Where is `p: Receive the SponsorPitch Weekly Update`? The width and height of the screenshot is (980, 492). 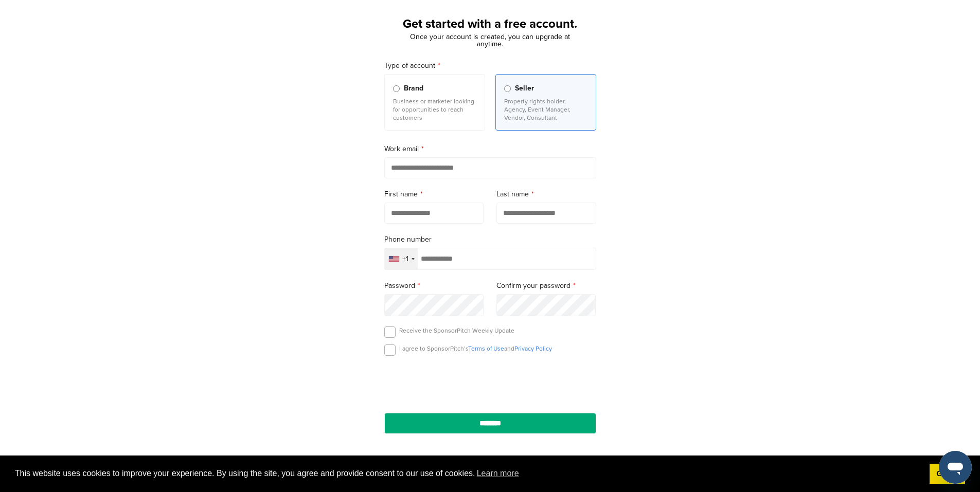
p: Receive the SponsorPitch Weekly Update is located at coordinates (457, 331).